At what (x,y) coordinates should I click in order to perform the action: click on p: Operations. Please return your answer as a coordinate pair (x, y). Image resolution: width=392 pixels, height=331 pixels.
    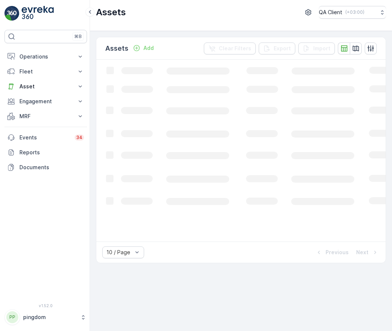
    Looking at the image, I should click on (46, 57).